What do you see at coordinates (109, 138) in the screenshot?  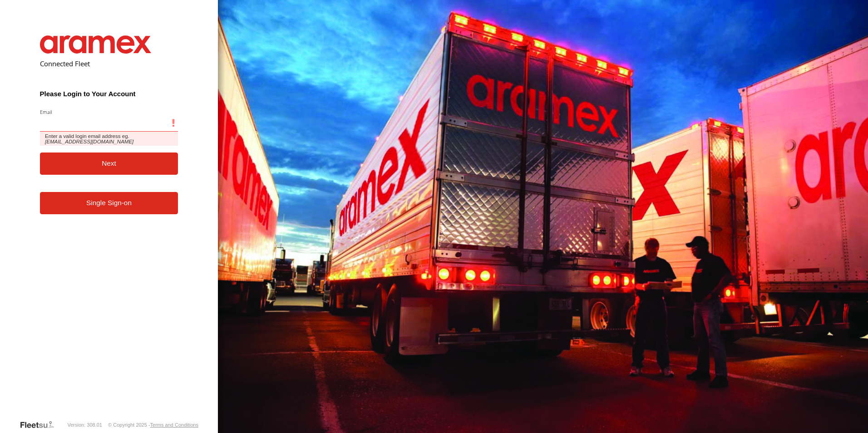 I see `span: Enter a valid login email address eg.` at bounding box center [109, 138].